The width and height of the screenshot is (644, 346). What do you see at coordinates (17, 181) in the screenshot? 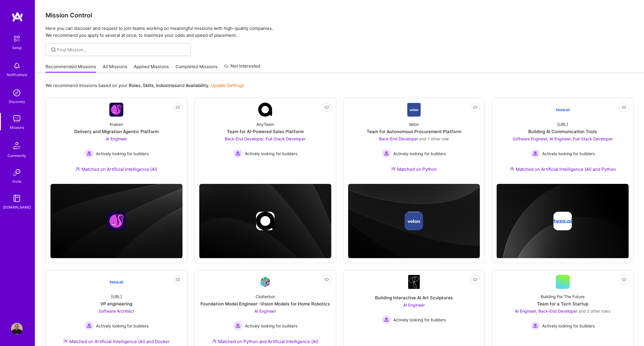
I see `div: Invite` at bounding box center [17, 181].